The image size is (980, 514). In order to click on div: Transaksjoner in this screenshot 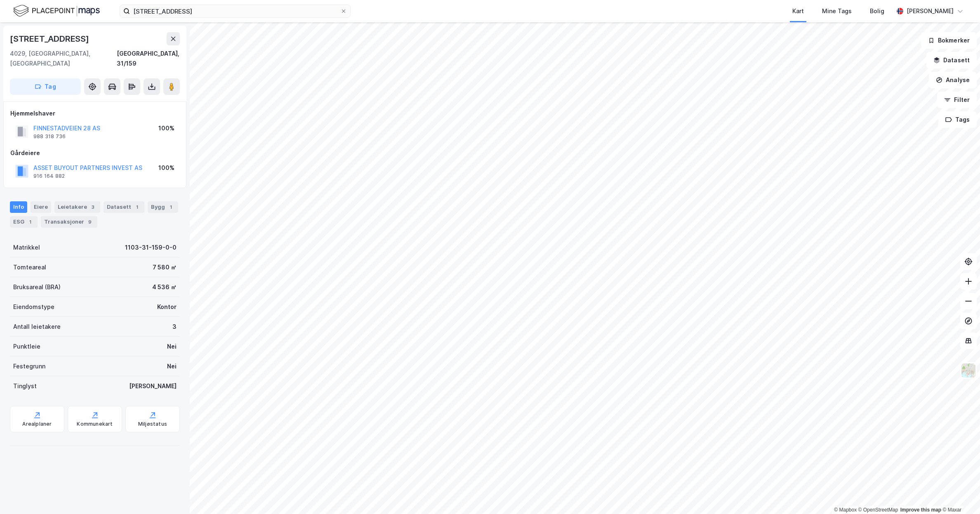, I will do `click(69, 222)`.